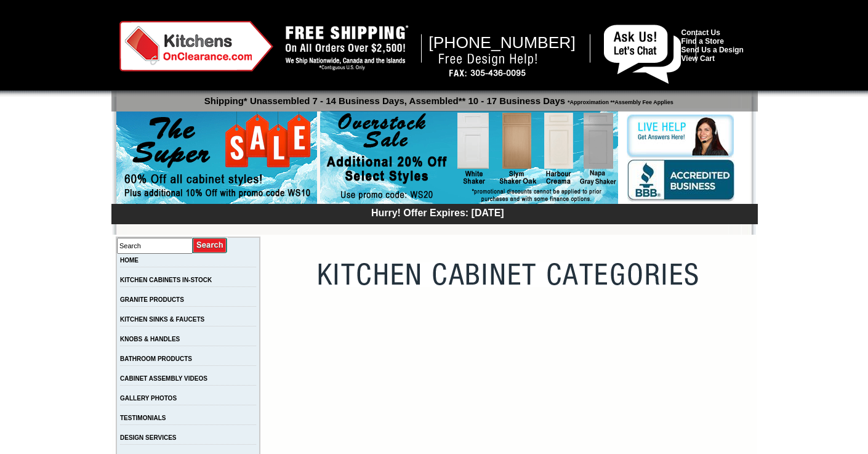  What do you see at coordinates (438, 98) in the screenshot?
I see `p: Shipping* Unassembled 7 - 14 Business Days, Assembled** 10 - 17 Business Days` at bounding box center [438, 98].